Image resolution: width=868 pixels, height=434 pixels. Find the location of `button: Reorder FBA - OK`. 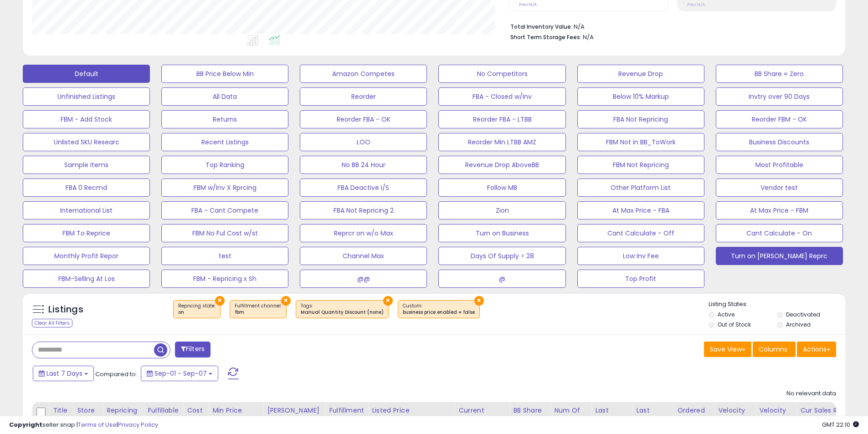

button: Reorder FBA - OK is located at coordinates (363, 120).